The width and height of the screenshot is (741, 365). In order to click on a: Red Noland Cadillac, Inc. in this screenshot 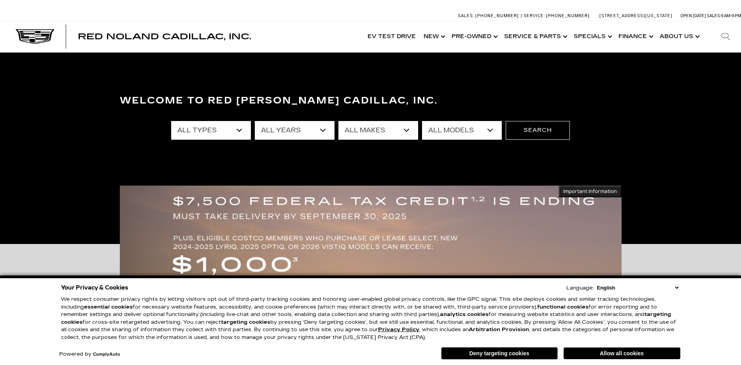, I will do `click(164, 37)`.